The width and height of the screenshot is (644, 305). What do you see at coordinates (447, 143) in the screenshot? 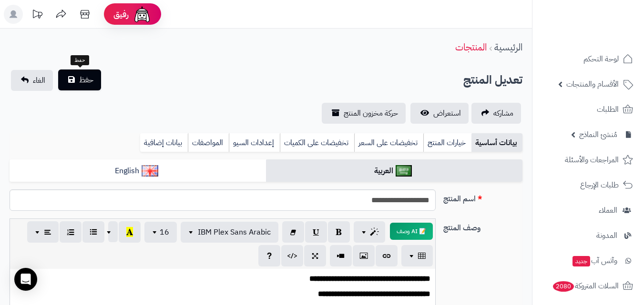
I see `a: خيارات المنتج` at bounding box center [447, 143].